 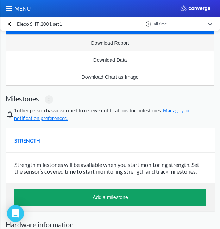 I want to click on div: Download Report, so click(x=110, y=43).